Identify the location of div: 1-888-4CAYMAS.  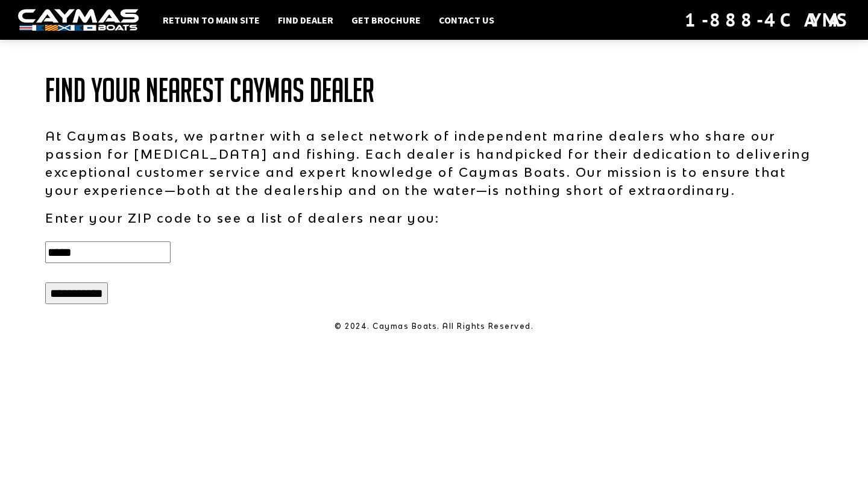
(767, 20).